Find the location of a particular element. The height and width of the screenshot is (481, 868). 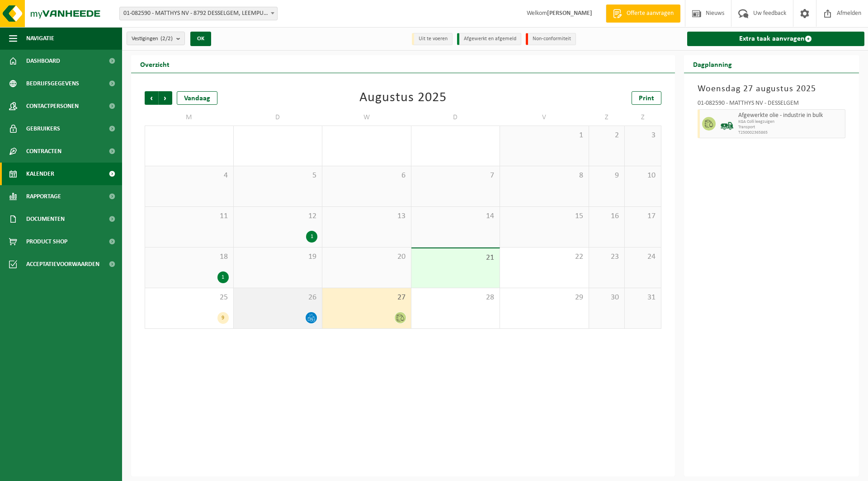

td: W is located at coordinates (366, 117).